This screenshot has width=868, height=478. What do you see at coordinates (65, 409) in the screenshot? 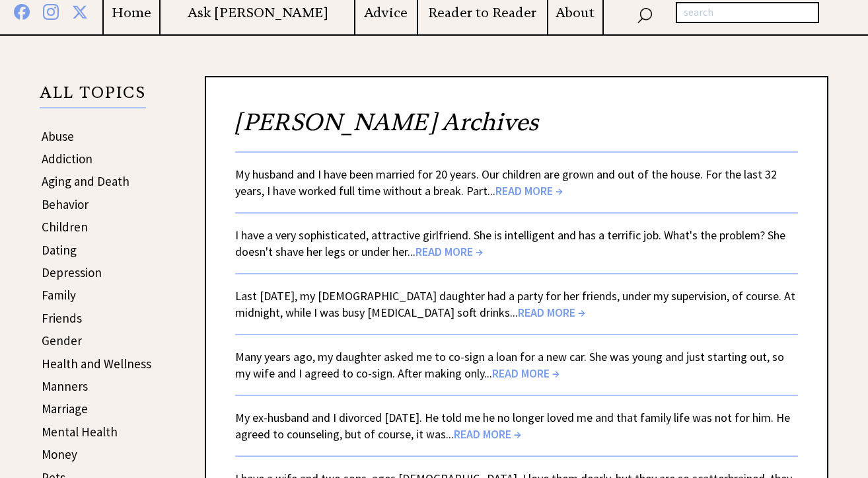
I see `a: Marriage` at bounding box center [65, 409].